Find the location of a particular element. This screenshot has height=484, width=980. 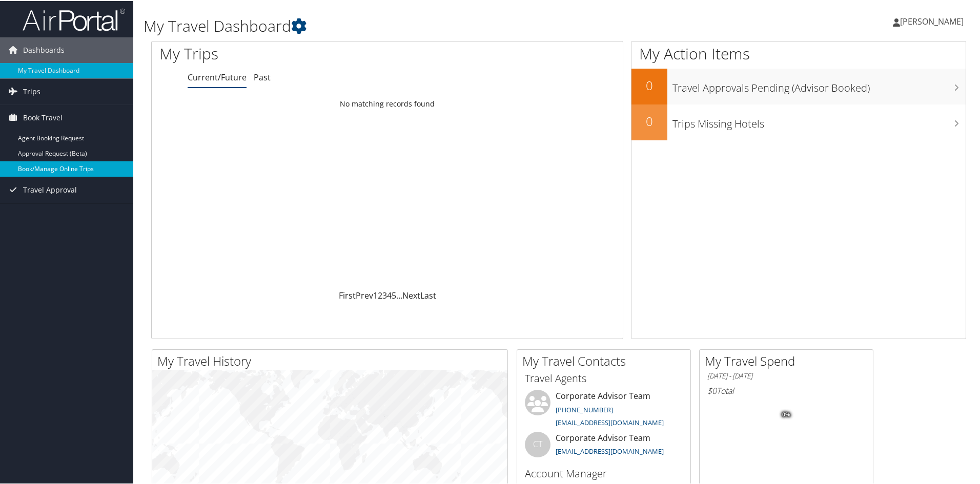

h3: Travel Agents is located at coordinates (604, 377).